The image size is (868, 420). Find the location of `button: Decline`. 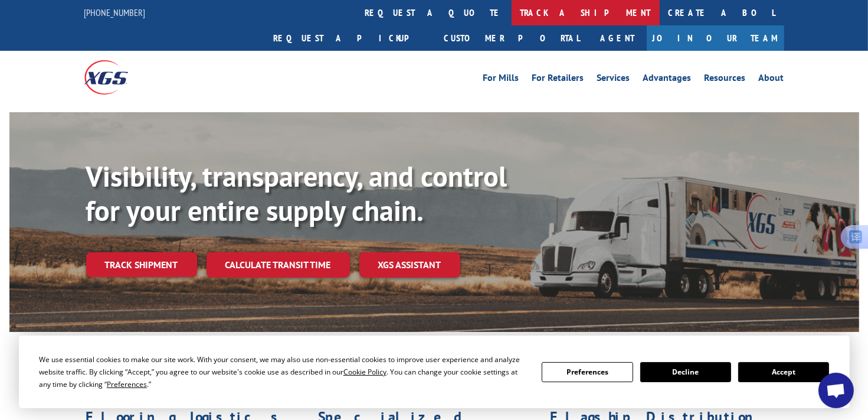

button: Decline is located at coordinates (686, 372).